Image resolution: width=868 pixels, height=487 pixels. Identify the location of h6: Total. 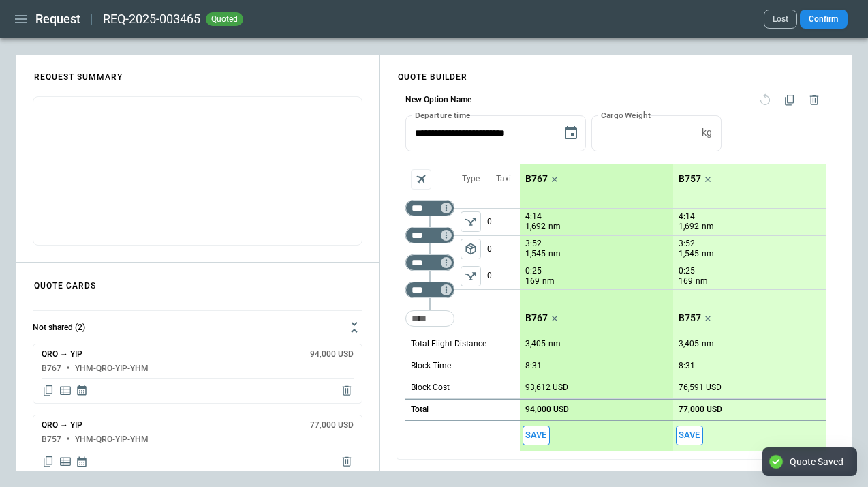
(420, 409).